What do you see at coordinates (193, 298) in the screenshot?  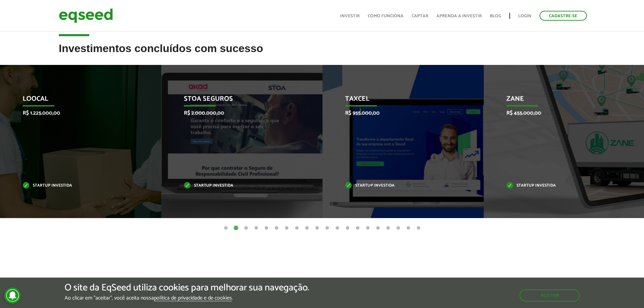 I see `a: política de privacidade e de cookies` at bounding box center [193, 298].